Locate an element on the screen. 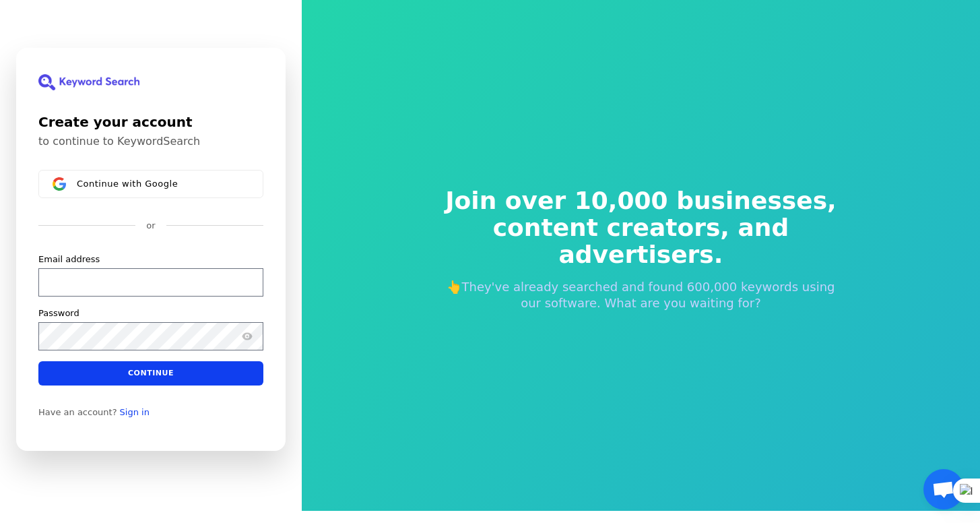 The width and height of the screenshot is (980, 523). span: Have an account? is located at coordinates (77, 412).